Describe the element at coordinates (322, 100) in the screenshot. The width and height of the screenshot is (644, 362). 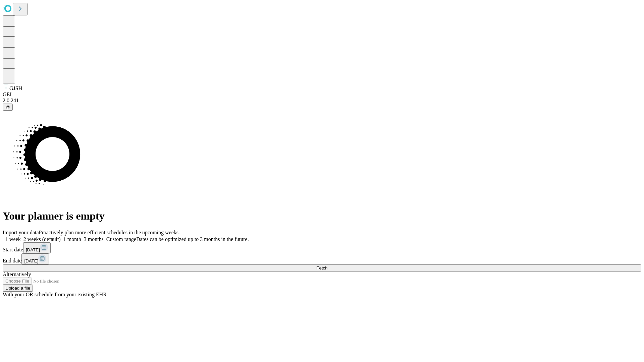
I see `div: 2.0.241` at that location.